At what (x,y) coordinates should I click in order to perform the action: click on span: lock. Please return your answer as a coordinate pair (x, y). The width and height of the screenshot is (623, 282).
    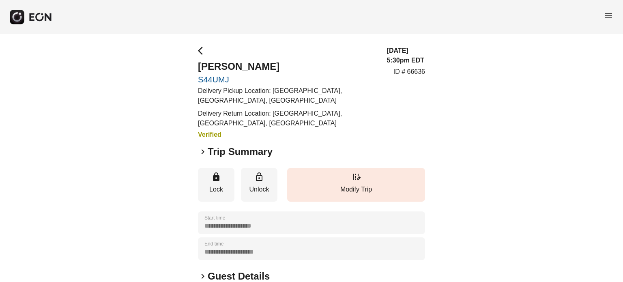
    Looking at the image, I should click on (216, 177).